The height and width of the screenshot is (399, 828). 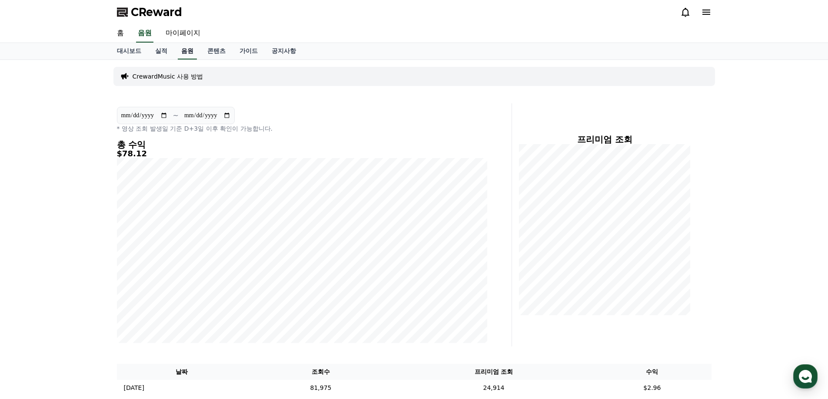 What do you see at coordinates (129, 51) in the screenshot?
I see `a: 대시보드` at bounding box center [129, 51].